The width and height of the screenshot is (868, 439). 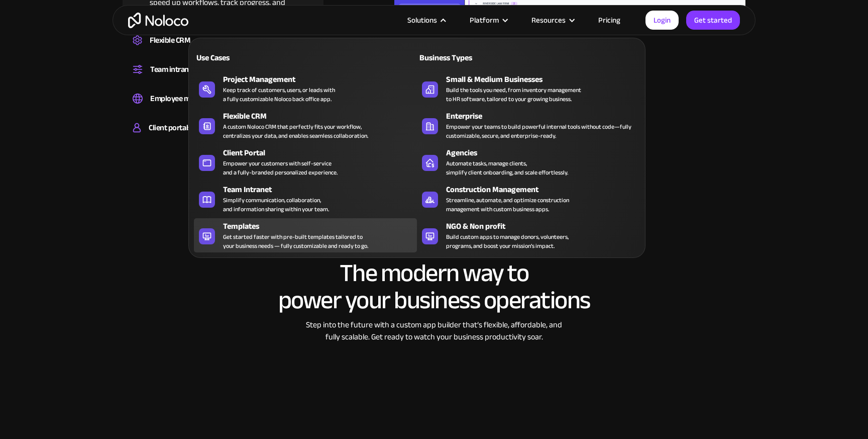 What do you see at coordinates (170, 128) in the screenshot?
I see `div: Client portals` at bounding box center [170, 128].